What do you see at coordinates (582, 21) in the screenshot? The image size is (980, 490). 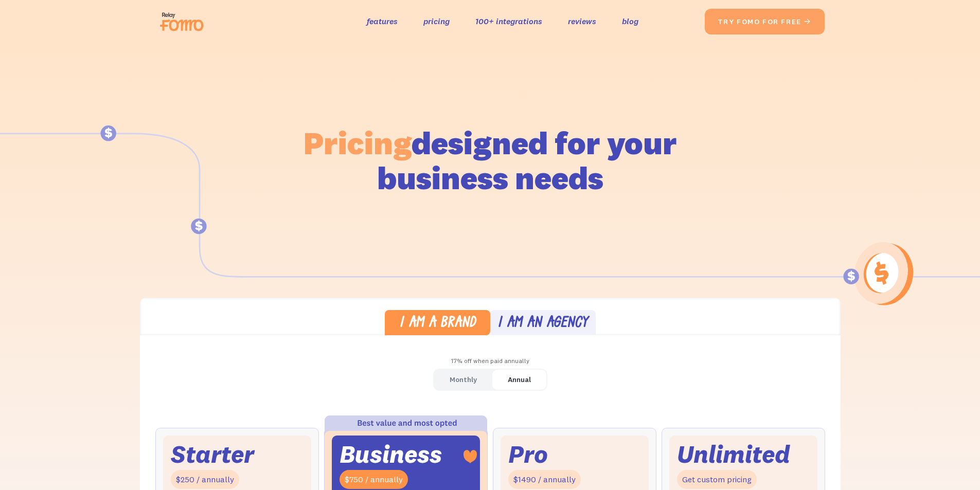 I see `a: reviews` at bounding box center [582, 21].